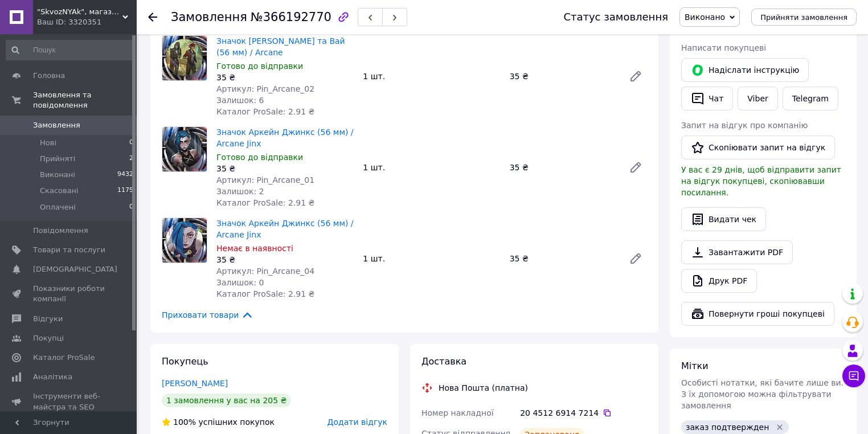 The width and height of the screenshot is (868, 434). I want to click on div: Статус замовлення, so click(616, 17).